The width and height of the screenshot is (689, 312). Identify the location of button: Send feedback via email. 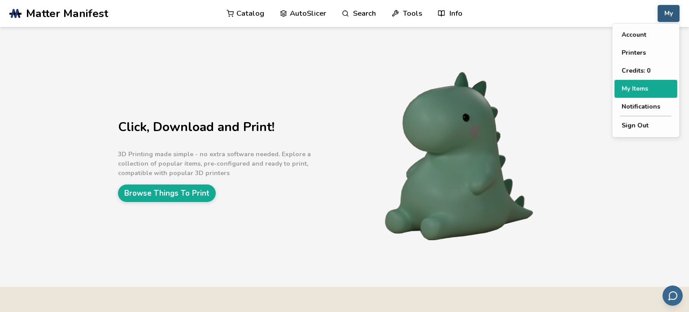
(672, 295).